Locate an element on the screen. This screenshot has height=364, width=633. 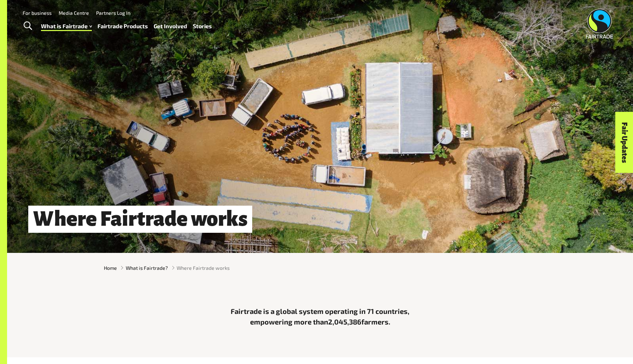
a: What is Fairtrade? is located at coordinates (146, 268).